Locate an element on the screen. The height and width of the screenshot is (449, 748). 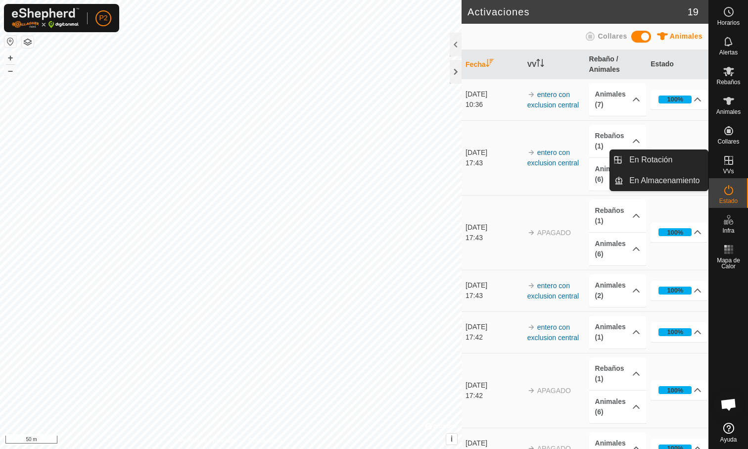
span: Estado is located at coordinates (729, 201).